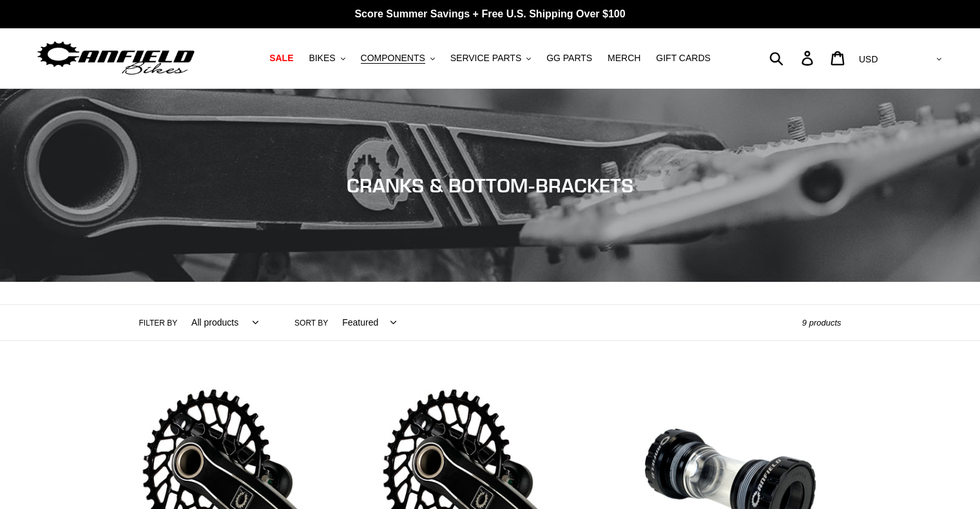 This screenshot has height=509, width=980. What do you see at coordinates (280, 58) in the screenshot?
I see `a: SALE` at bounding box center [280, 58].